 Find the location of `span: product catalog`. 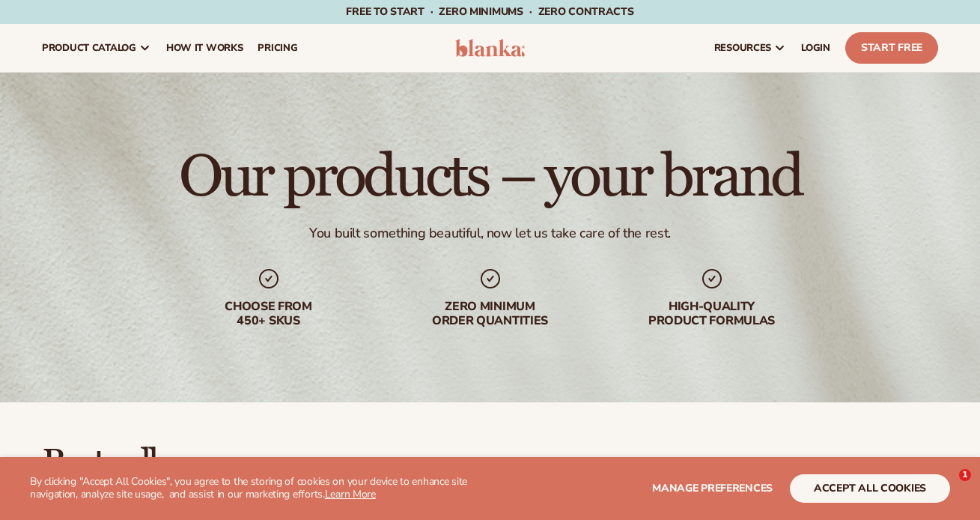

span: product catalog is located at coordinates (89, 48).